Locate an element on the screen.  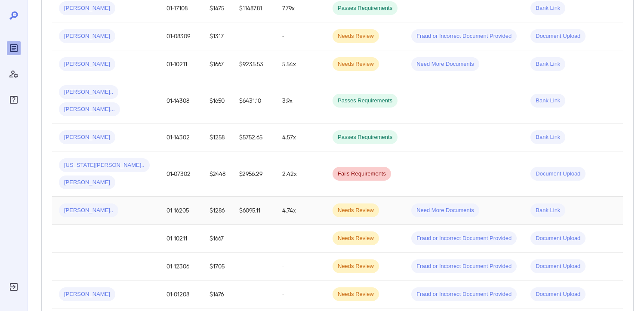
div: FAQ is located at coordinates (14, 100).